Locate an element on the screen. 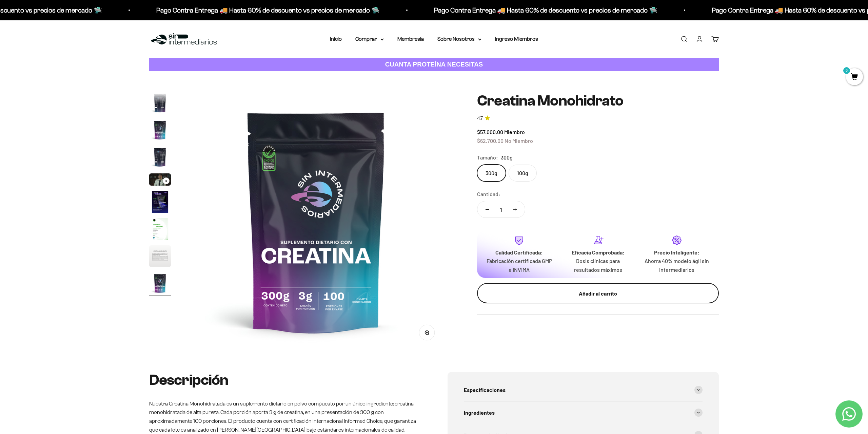 The height and width of the screenshot is (434, 868). button: Reducir cantidad is located at coordinates (488, 209).